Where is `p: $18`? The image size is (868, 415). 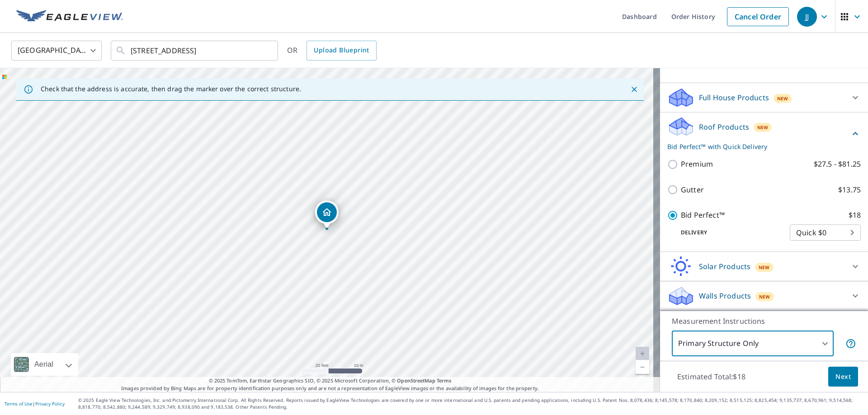
p: $18 is located at coordinates (854, 215).